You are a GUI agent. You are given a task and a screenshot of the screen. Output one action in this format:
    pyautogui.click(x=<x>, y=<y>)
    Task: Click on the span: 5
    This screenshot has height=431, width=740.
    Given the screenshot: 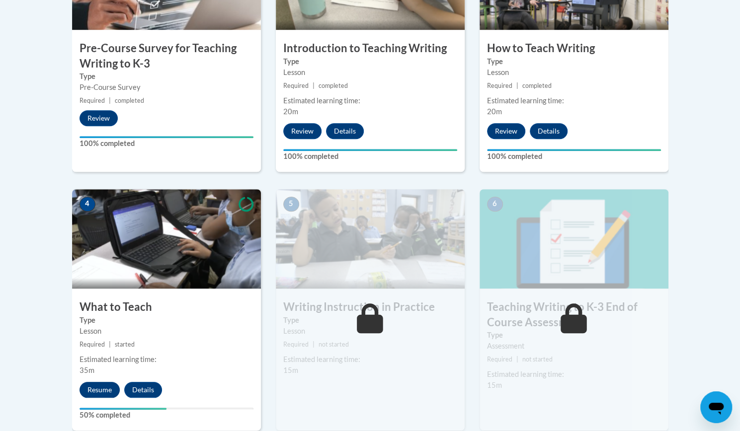 What is the action you would take?
    pyautogui.click(x=291, y=204)
    